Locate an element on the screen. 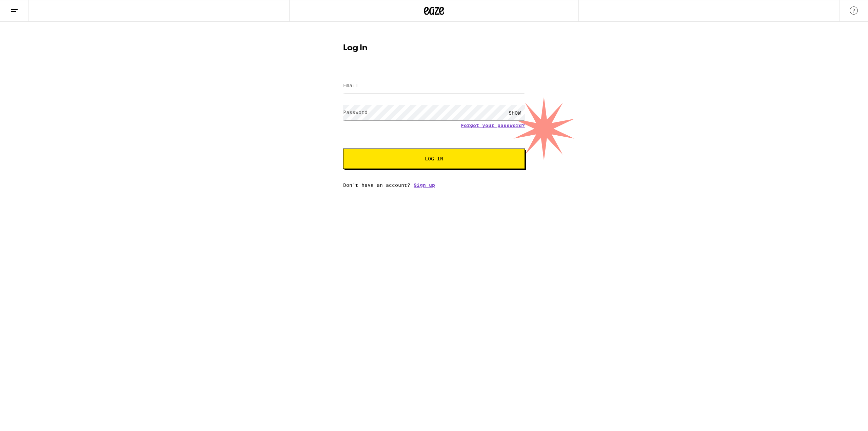 The image size is (868, 431). label: Password is located at coordinates (355, 112).